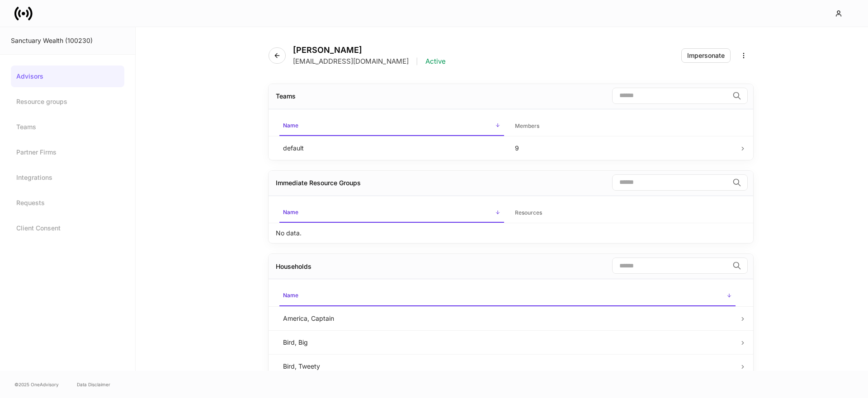 Image resolution: width=868 pixels, height=398 pixels. Describe the element at coordinates (37, 384) in the screenshot. I see `span: © 2025 OneAdvisory` at that location.